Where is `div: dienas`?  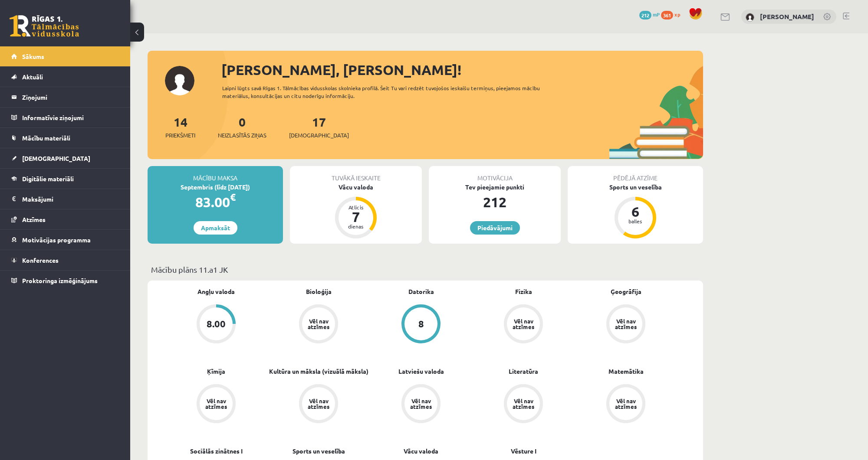 div: dienas is located at coordinates (356, 226).